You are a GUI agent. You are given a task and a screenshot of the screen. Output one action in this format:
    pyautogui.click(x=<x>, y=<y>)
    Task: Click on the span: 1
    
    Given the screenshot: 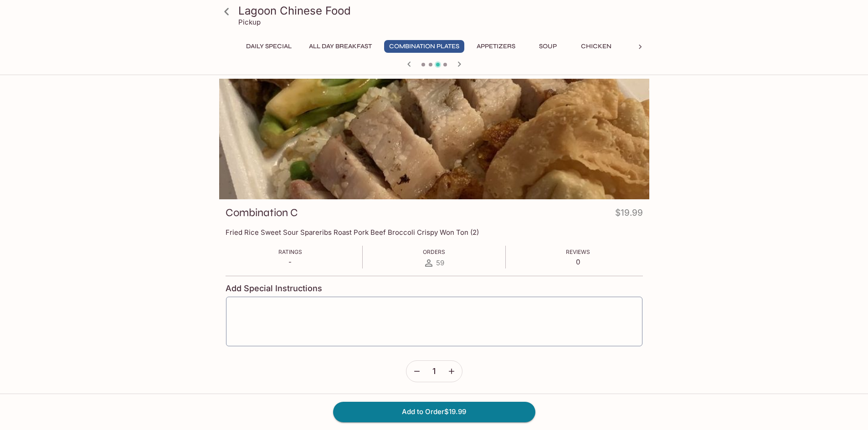 What is the action you would take?
    pyautogui.click(x=434, y=371)
    